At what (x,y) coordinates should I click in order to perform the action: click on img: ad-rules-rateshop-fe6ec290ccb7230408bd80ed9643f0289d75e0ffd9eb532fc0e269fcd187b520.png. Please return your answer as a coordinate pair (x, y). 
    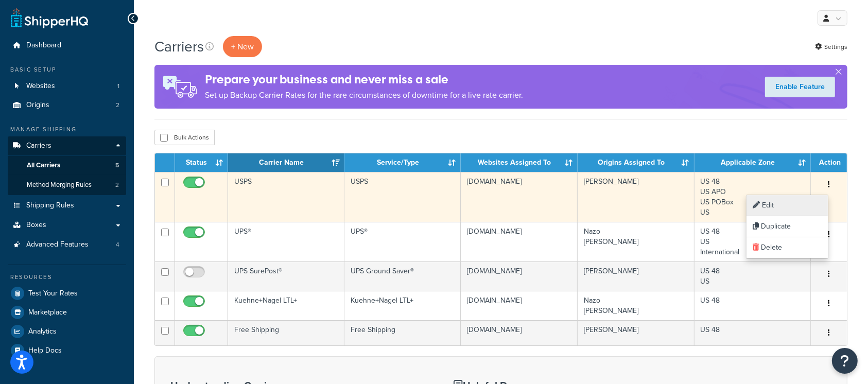
    Looking at the image, I should click on (180, 87).